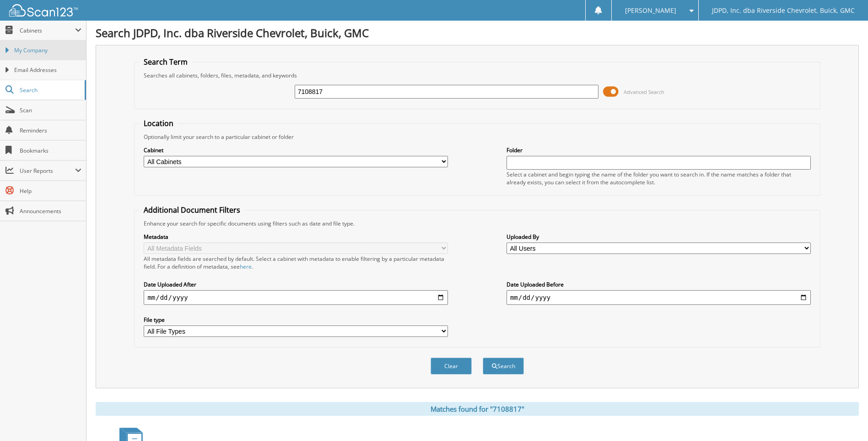 Image resolution: width=868 pixels, height=441 pixels. I want to click on div: Optionally limit your search to a particular cabinet or folder, so click(477, 136).